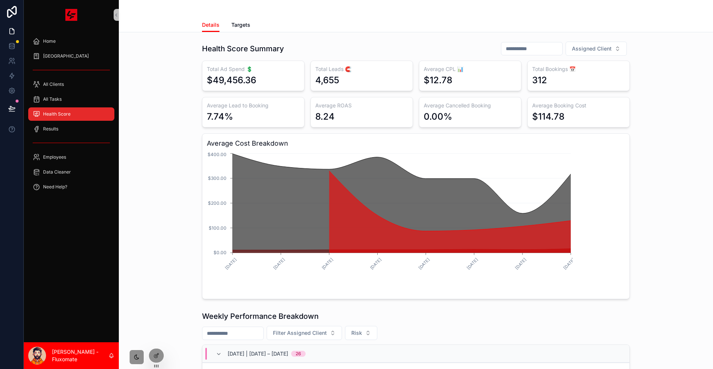 The height and width of the screenshot is (369, 713). Describe the element at coordinates (71, 114) in the screenshot. I see `a: Health Score` at that location.